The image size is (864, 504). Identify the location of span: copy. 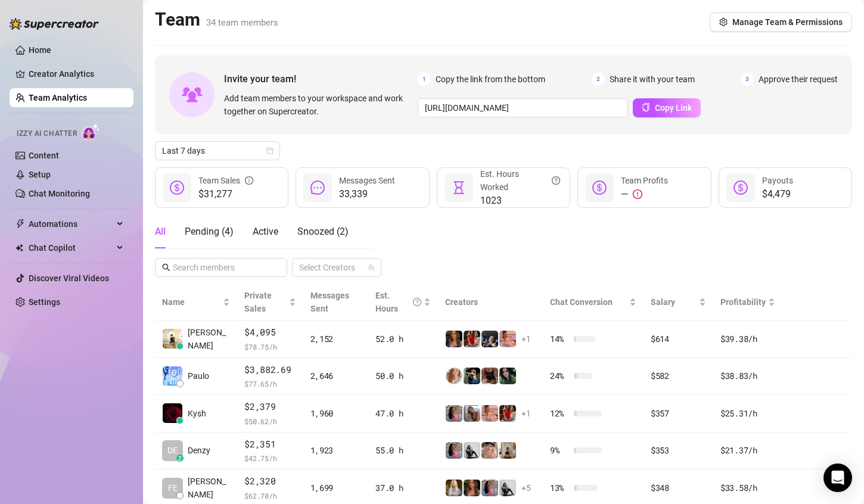
(646, 107).